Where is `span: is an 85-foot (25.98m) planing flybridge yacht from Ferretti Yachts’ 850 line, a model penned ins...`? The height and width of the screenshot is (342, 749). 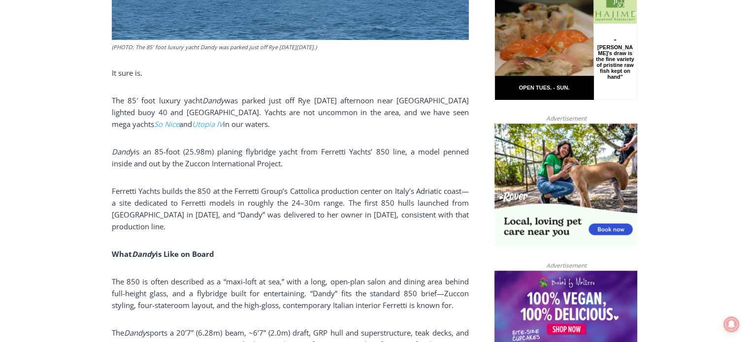
span: is an 85-foot (25.98m) planing flybridge yacht from Ferretti Yachts’ 850 line, a model penned ins... is located at coordinates (290, 158).